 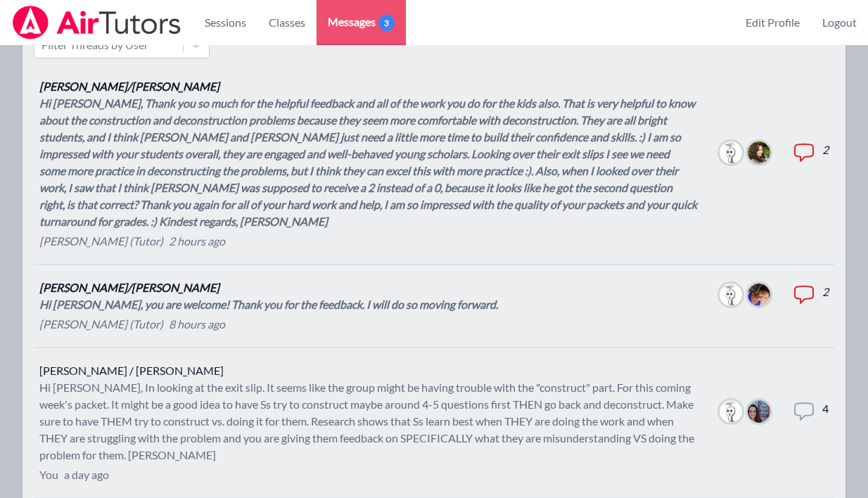 What do you see at coordinates (759, 411) in the screenshot?
I see `img: Leah Hoff` at bounding box center [759, 411].